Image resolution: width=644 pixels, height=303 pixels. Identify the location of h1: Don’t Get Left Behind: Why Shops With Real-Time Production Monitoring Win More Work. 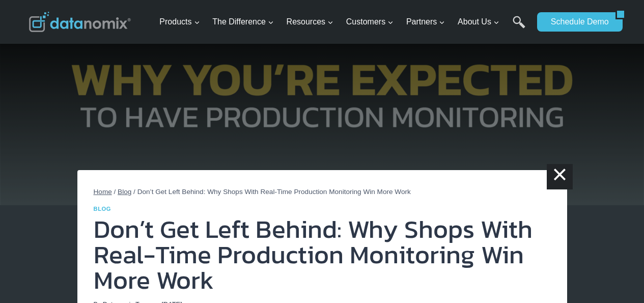
(322, 255).